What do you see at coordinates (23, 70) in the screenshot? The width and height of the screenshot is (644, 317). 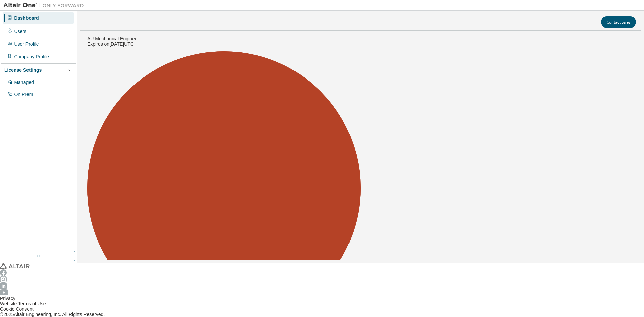 I see `div: License Settings` at bounding box center [23, 70].